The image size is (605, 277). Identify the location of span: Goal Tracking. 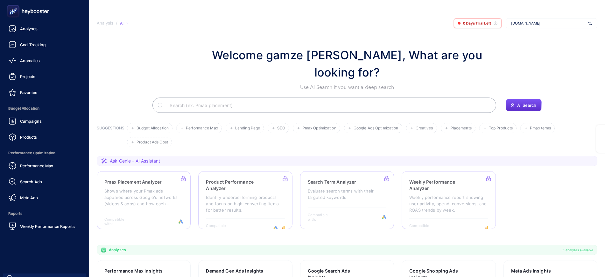
(33, 45).